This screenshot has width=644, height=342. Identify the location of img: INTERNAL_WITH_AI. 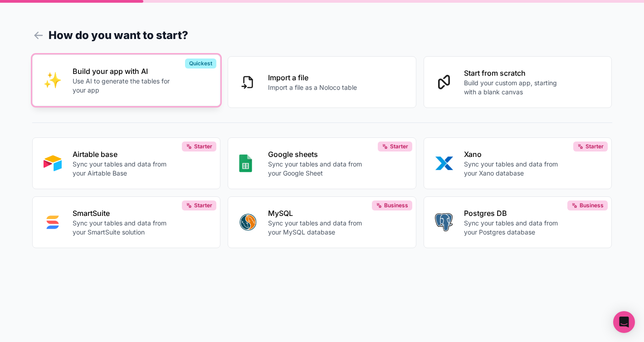
(52, 80).